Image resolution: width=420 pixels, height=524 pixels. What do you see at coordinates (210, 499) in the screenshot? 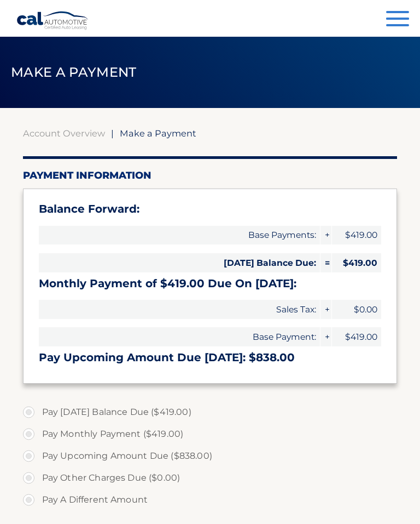
I see `label: Pay A Different Amount` at bounding box center [210, 499].